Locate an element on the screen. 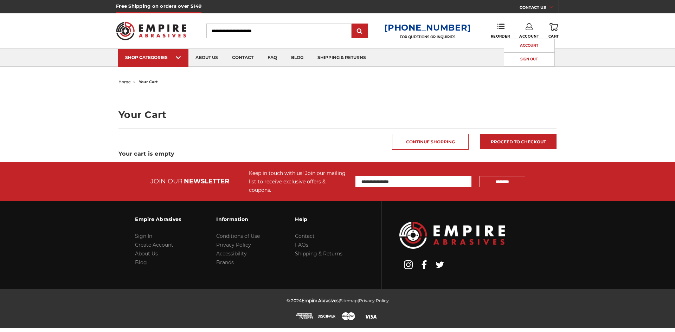 This screenshot has width=675, height=332. a: Cart is located at coordinates (553, 31).